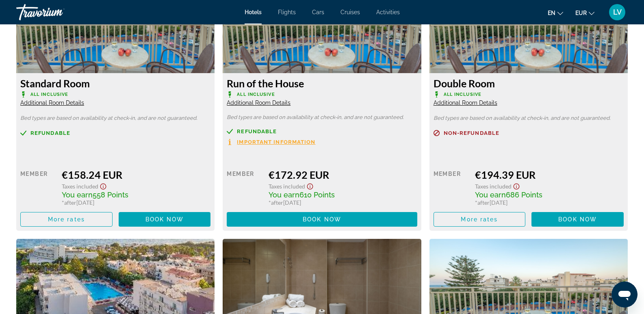 The width and height of the screenshot is (644, 314). I want to click on a: Cruises, so click(350, 12).